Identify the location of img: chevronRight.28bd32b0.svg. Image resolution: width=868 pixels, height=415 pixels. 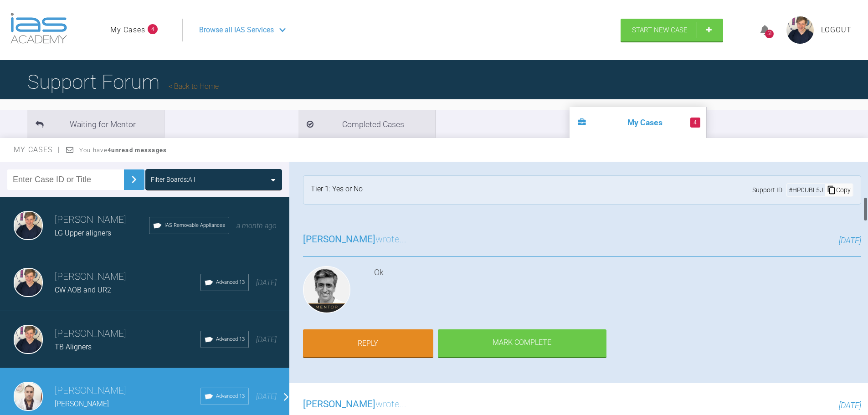
(134, 179).